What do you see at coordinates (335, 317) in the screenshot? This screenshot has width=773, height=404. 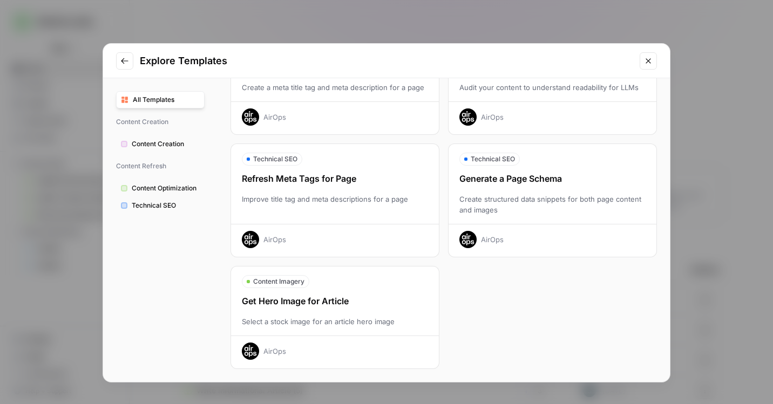 I see `button: Content ImageryGet Hero Image for ArticleSelect a stock image for an article hero imageAirOps` at bounding box center [335, 317].